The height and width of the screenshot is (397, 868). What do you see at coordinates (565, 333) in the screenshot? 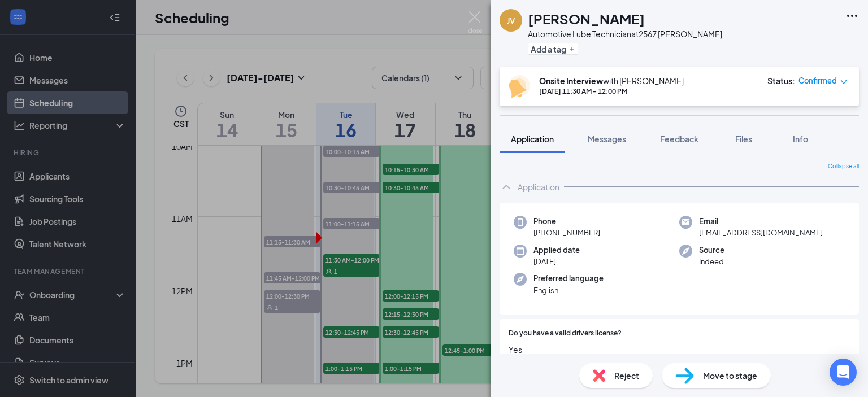
I see `span: Do you have a valid drivers license?` at bounding box center [565, 333].